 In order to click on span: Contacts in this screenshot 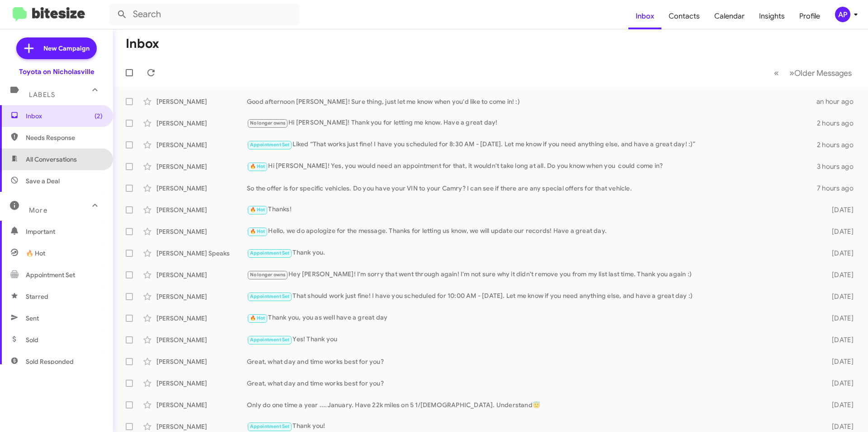, I will do `click(684, 16)`.